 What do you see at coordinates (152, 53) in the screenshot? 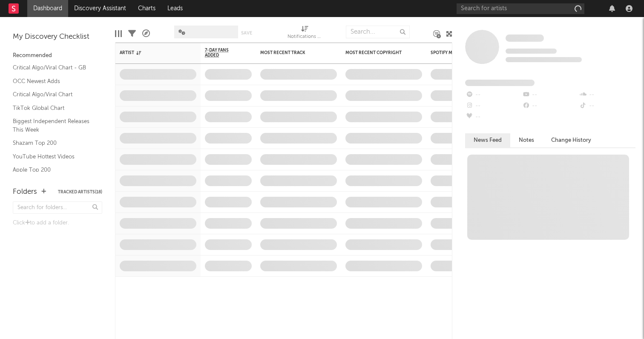
I see `div: Artist` at bounding box center [152, 53].